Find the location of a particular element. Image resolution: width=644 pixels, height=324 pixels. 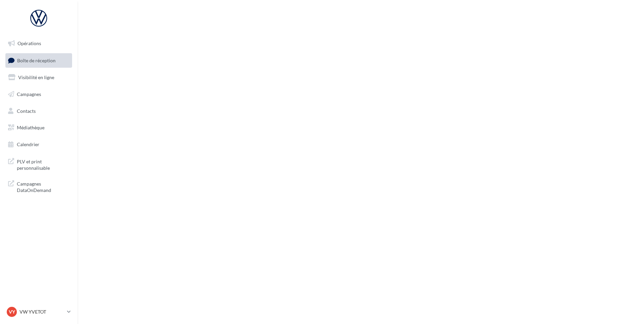

span: Médiathèque is located at coordinates (31, 127).